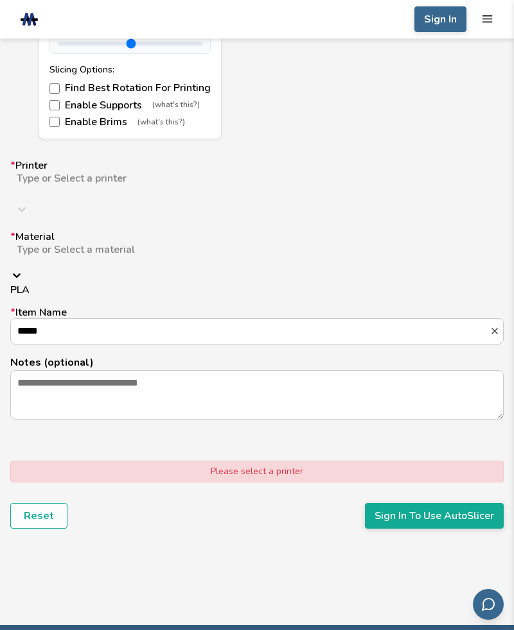 This screenshot has width=514, height=630. I want to click on div: Type or Select a printer, so click(257, 178).